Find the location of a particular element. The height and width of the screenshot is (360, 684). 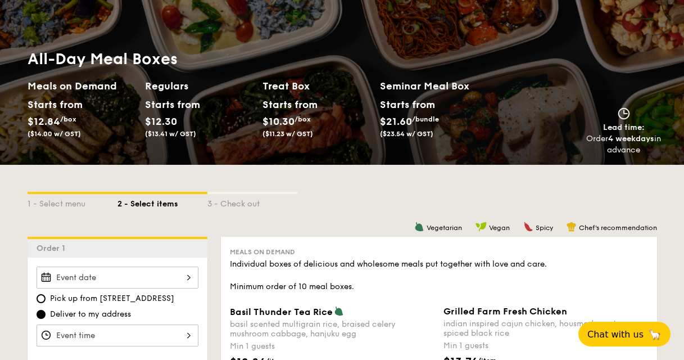

input: Event date is located at coordinates (117, 277).